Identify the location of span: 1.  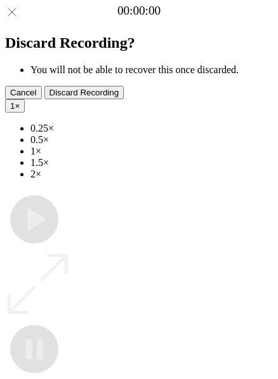
(12, 105).